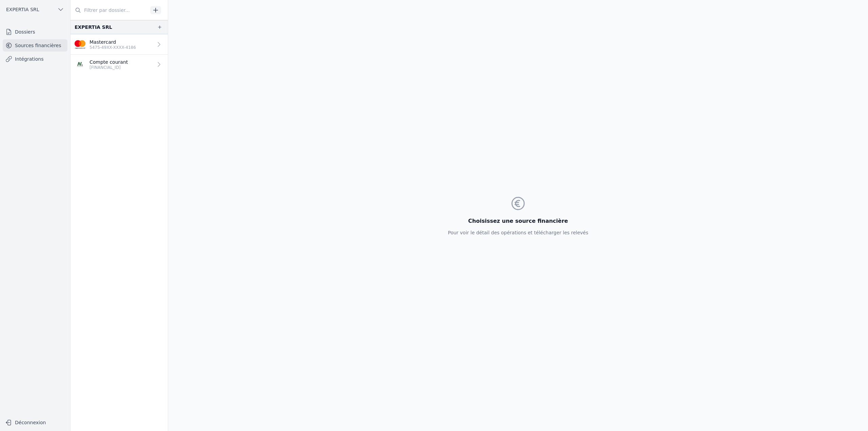 The width and height of the screenshot is (868, 431). Describe the element at coordinates (80, 44) in the screenshot. I see `img: imageedit_2_6530439554.png` at that location.